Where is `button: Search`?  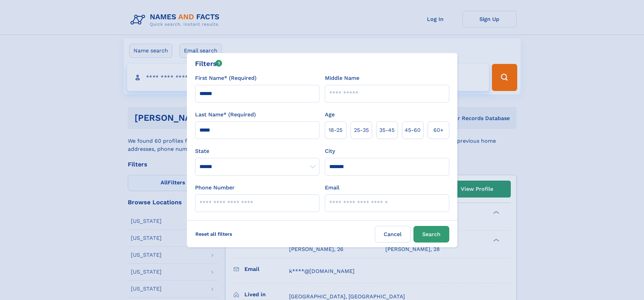
button: Search is located at coordinates (431, 234).